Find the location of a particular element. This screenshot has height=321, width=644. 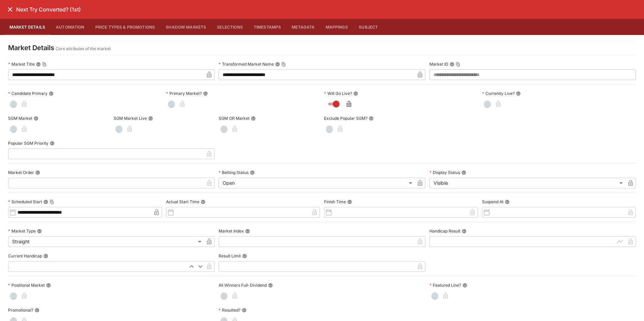

button: Actual Start Time is located at coordinates (203, 202).